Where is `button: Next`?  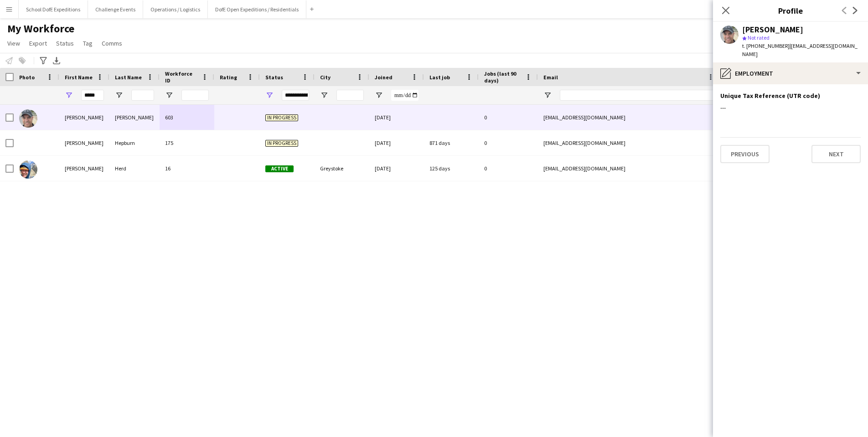 button: Next is located at coordinates (836, 154).